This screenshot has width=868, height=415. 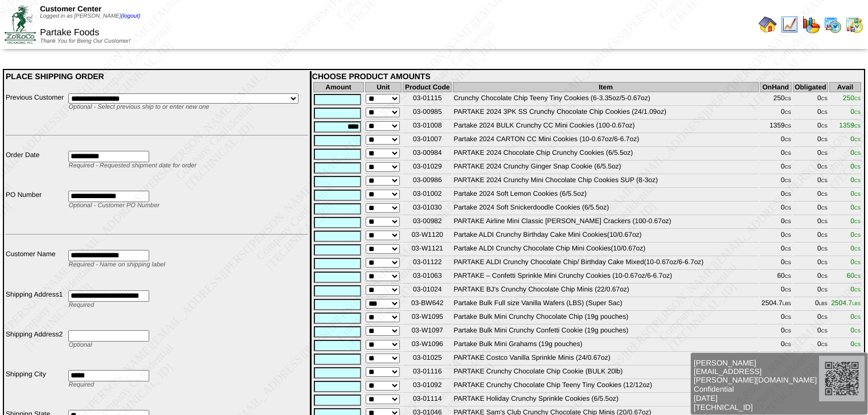 I want to click on td: 03-W1095, so click(x=427, y=318).